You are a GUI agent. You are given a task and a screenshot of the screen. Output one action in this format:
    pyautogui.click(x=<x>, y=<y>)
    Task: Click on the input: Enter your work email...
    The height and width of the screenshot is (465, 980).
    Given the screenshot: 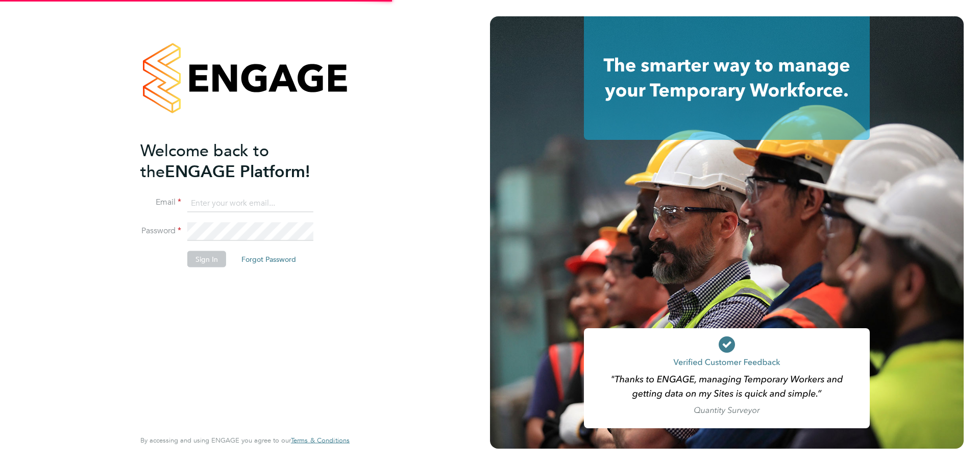 What is the action you would take?
    pyautogui.click(x=250, y=203)
    